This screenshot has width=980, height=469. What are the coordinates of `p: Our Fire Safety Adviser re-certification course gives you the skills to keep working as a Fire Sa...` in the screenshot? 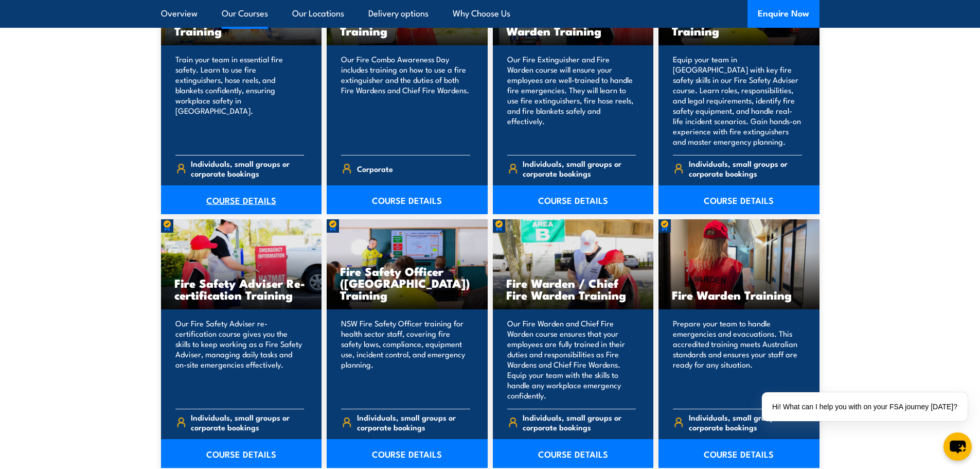 It's located at (240, 360).